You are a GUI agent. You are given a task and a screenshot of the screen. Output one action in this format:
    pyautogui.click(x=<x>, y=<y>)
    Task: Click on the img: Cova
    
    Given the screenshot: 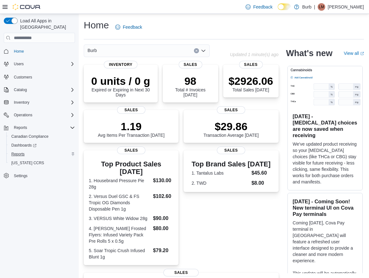 What is the action you would take?
    pyautogui.click(x=27, y=7)
    